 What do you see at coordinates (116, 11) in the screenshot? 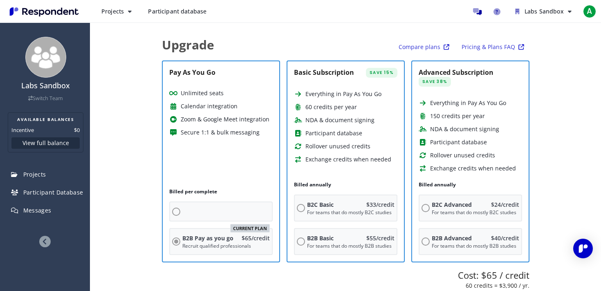
I see `button: Projects` at bounding box center [116, 11].